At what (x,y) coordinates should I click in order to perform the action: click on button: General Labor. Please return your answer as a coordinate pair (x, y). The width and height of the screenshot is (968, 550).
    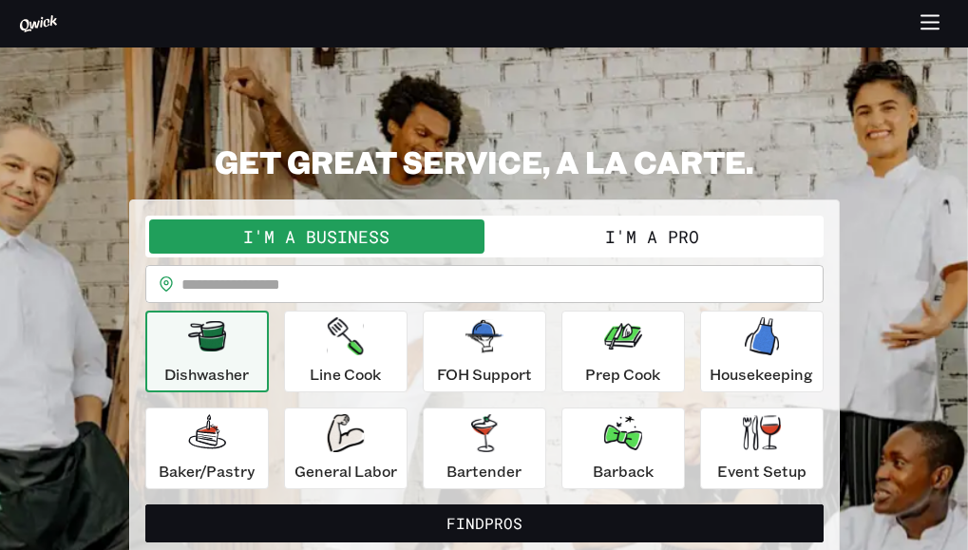
    Looking at the image, I should click on (346, 448).